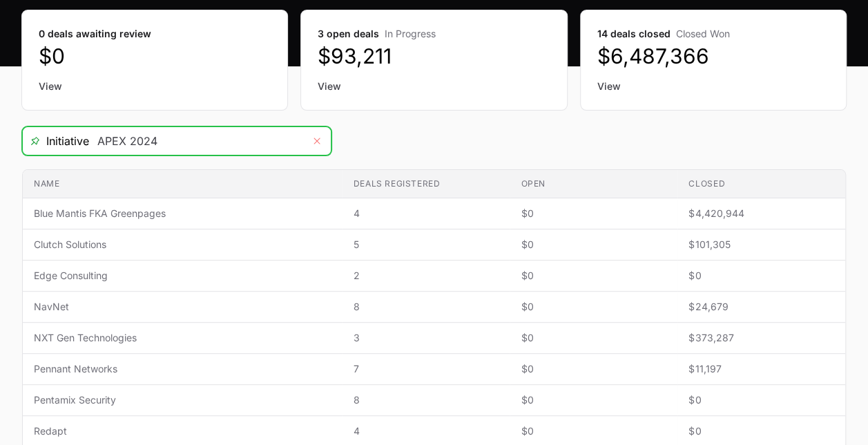 This screenshot has width=868, height=445. What do you see at coordinates (761, 213) in the screenshot?
I see `span: $4,420,944` at bounding box center [761, 213].